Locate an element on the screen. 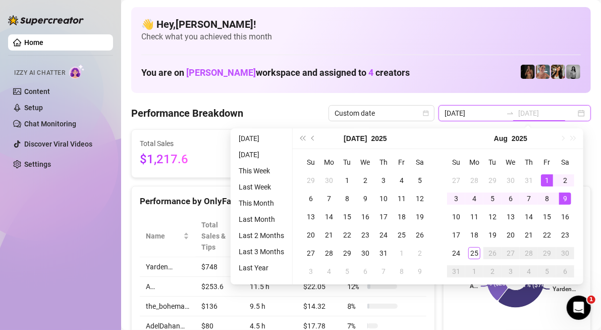 This screenshot has height=330, width=601. td: 2025-07-08 is located at coordinates (347, 198).